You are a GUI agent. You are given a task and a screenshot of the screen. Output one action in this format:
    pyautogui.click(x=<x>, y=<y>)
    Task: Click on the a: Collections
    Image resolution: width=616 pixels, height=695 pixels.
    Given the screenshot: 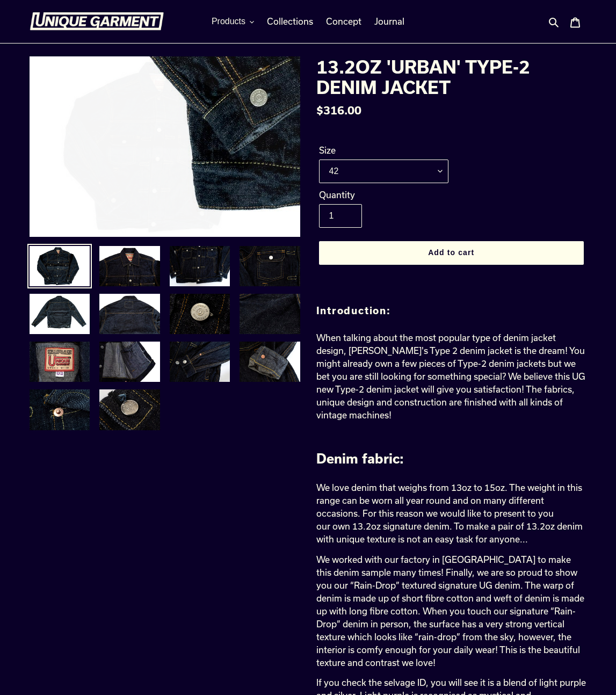 What is the action you would take?
    pyautogui.click(x=290, y=22)
    